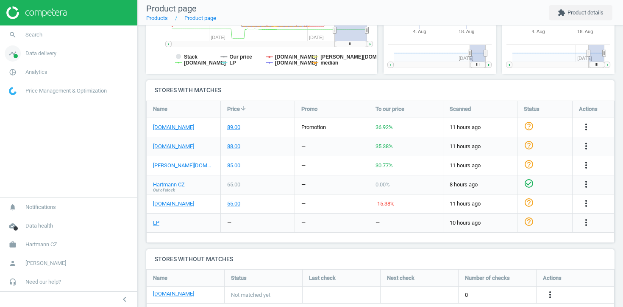  I want to click on i: notifications, so click(13, 207).